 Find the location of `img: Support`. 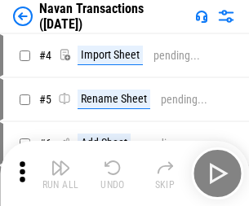

img: Support is located at coordinates (202, 16).